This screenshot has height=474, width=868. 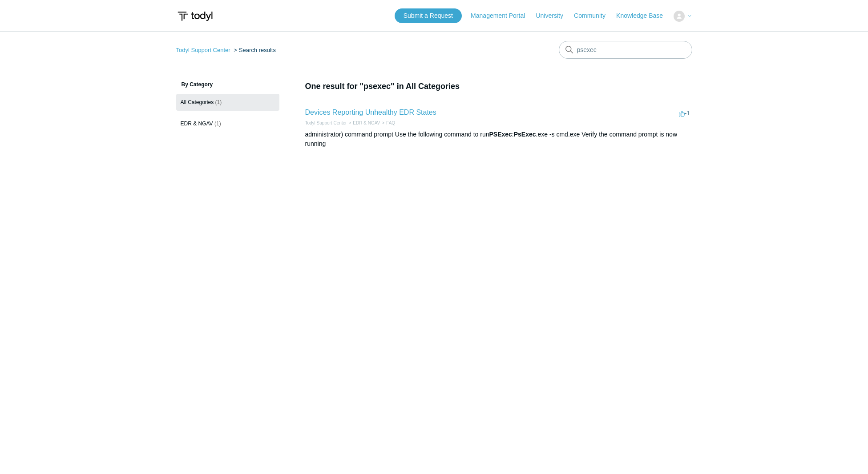 I want to click on span: All Categories, so click(x=197, y=102).